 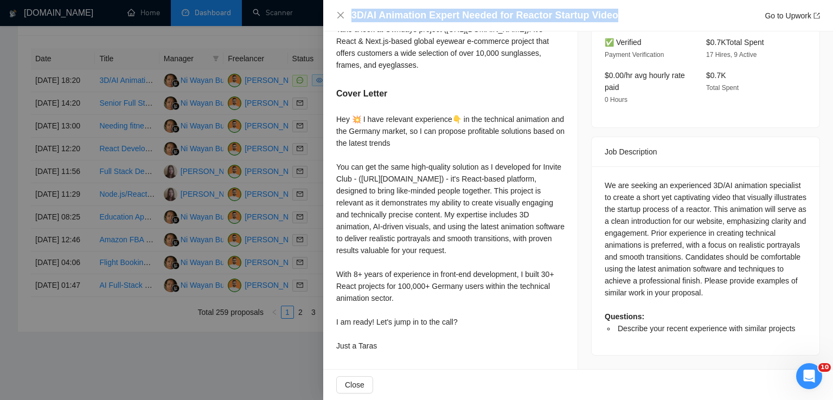 What do you see at coordinates (624, 317) in the screenshot?
I see `strong: Questions:` at bounding box center [624, 317].